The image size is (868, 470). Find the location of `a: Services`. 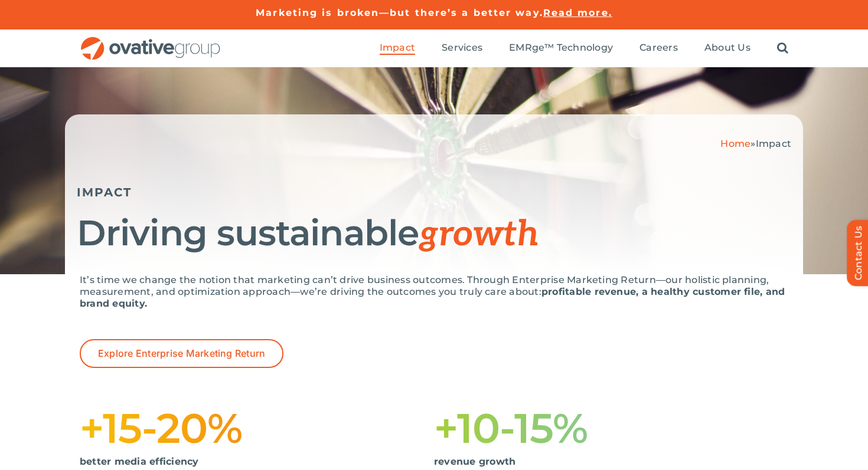

a: Services is located at coordinates (461, 49).